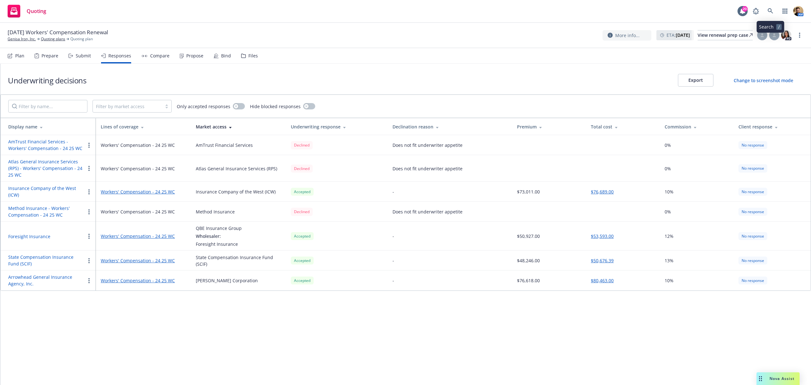  What do you see at coordinates (47, 260) in the screenshot?
I see `button: State Compensation Insurance Fund (SCIF)` at bounding box center [47, 260].